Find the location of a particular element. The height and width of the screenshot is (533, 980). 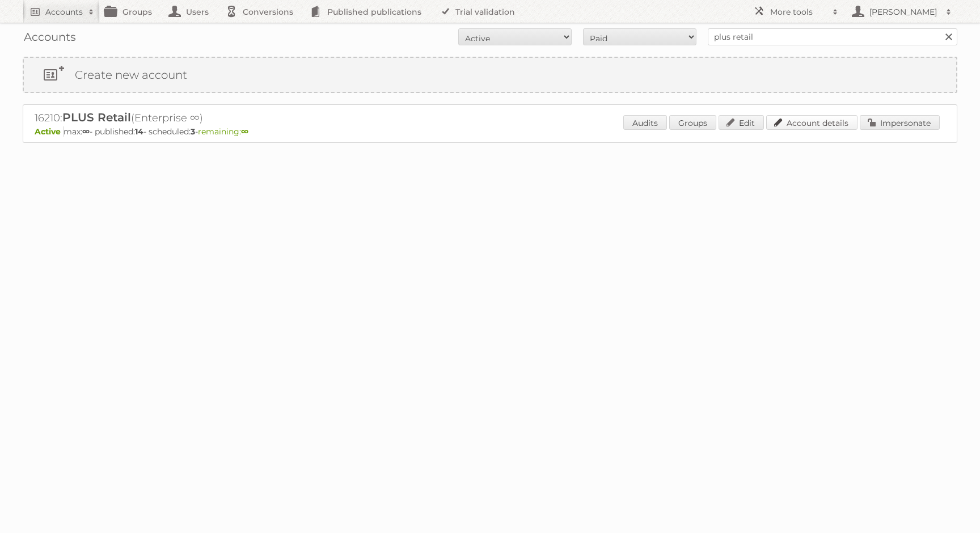

a: Create new account is located at coordinates (490, 75).